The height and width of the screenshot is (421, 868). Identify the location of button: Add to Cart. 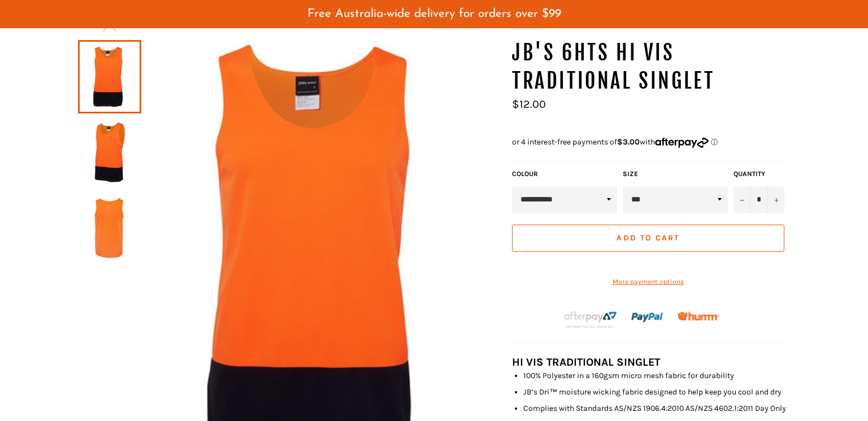
(648, 238).